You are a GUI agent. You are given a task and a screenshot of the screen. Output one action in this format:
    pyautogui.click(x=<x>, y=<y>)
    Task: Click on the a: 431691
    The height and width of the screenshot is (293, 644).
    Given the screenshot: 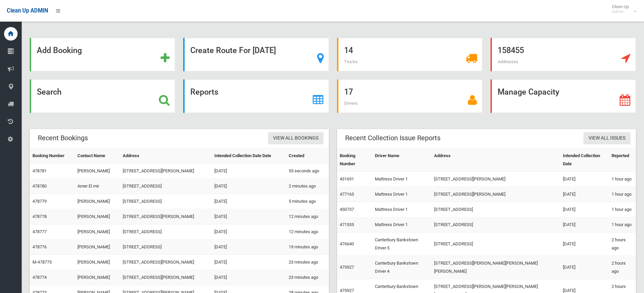 What is the action you would take?
    pyautogui.click(x=347, y=179)
    